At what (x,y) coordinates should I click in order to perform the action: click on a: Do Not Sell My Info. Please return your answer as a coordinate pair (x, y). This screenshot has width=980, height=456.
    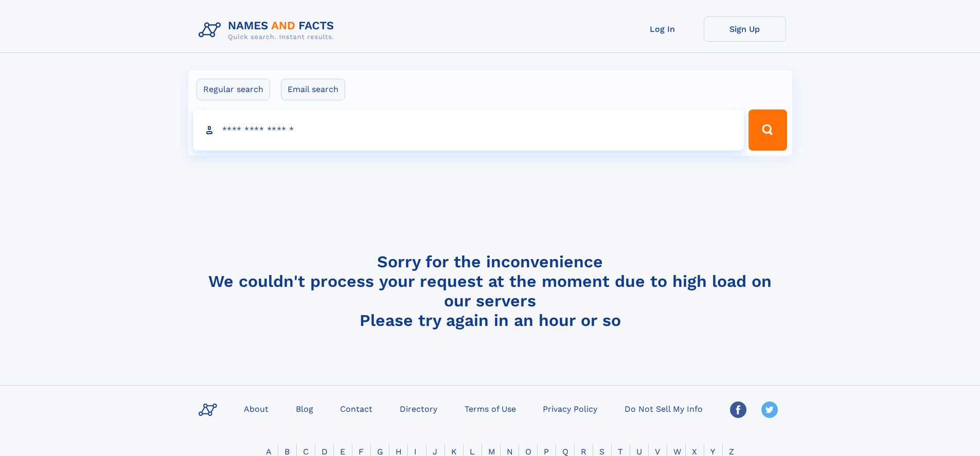
    Looking at the image, I should click on (664, 409).